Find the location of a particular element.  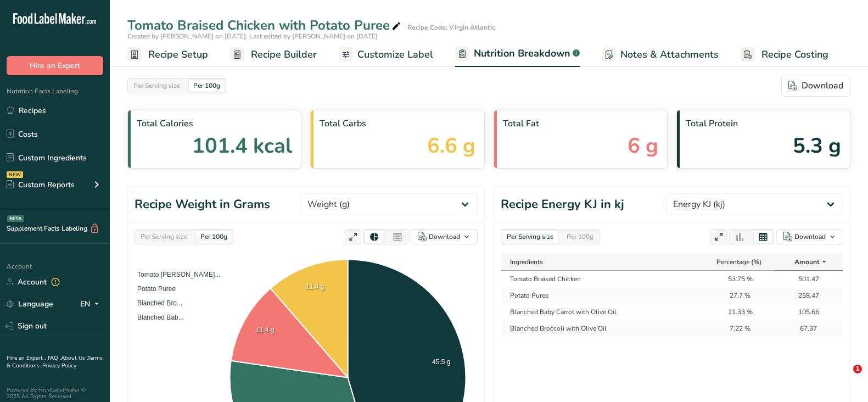

td: 53.75 % is located at coordinates (740, 279).